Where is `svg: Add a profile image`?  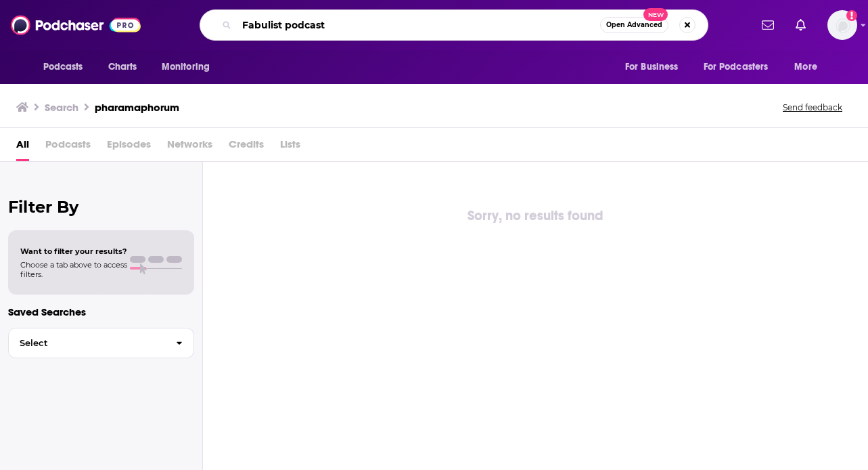 svg: Add a profile image is located at coordinates (852, 16).